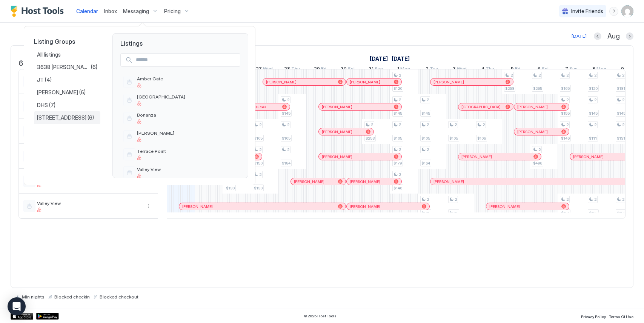  What do you see at coordinates (49, 55) in the screenshot?
I see `span: All listings` at bounding box center [49, 55].